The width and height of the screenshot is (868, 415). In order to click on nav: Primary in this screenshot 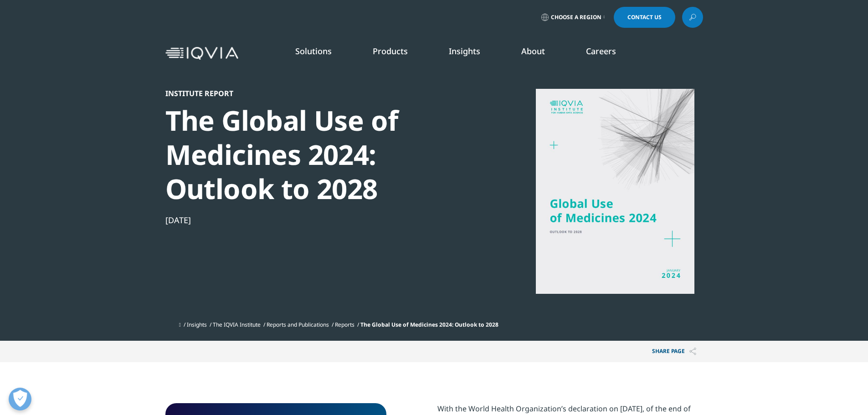, I will do `click(473, 53)`.